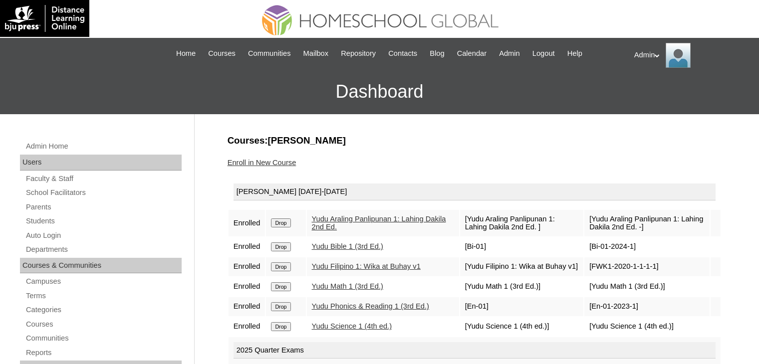 The image size is (759, 364). Describe the element at coordinates (44, 18) in the screenshot. I see `img: logo-white.png` at that location.